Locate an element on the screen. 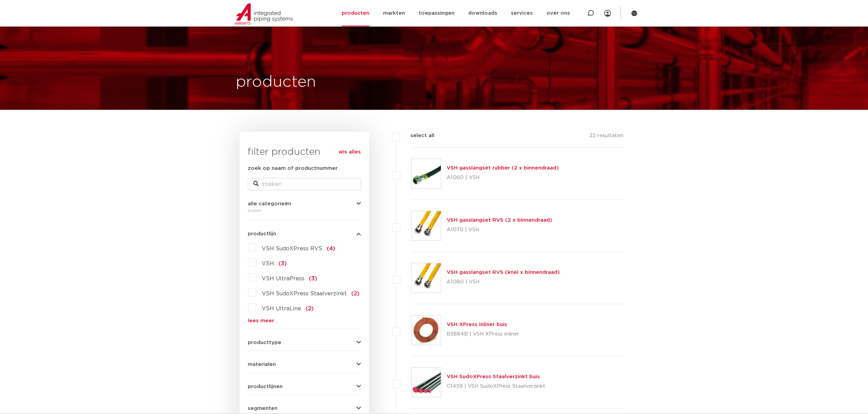 Image resolution: width=868 pixels, height=414 pixels. a: VSH gasslangset RVS (knel x binnendraad) is located at coordinates (503, 272).